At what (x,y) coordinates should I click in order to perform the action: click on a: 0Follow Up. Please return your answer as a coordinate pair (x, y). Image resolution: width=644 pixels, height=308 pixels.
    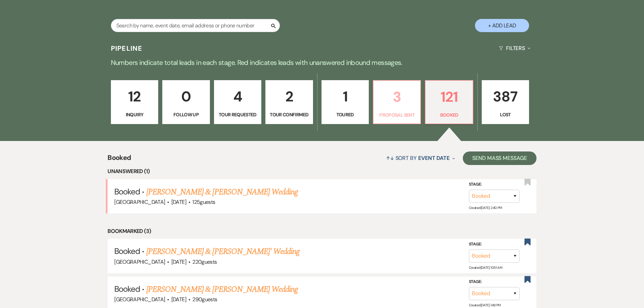
    Looking at the image, I should click on (186, 102).